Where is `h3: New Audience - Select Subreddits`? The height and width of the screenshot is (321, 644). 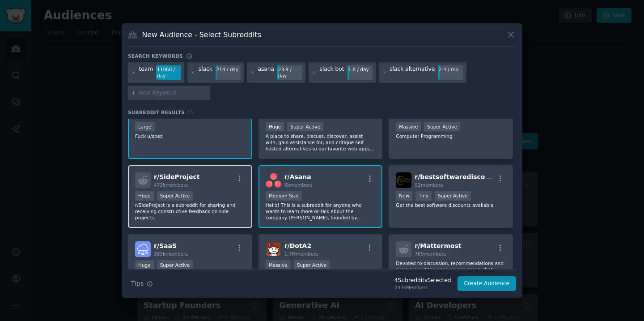 h3: New Audience - Select Subreddits is located at coordinates (202, 34).